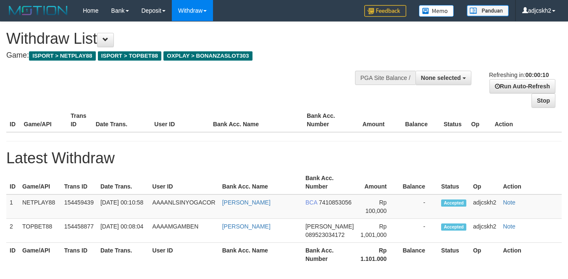 The height and width of the screenshot is (279, 568). Describe the element at coordinates (184, 206) in the screenshot. I see `td: AAAANLSINYOGACOR` at that location.